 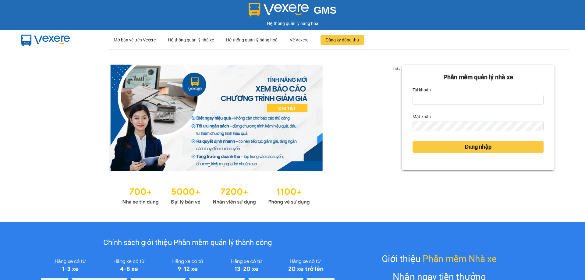 What do you see at coordinates (292, 23) in the screenshot?
I see `div: Hệ thống quản lý hàng hóa` at bounding box center [292, 23].